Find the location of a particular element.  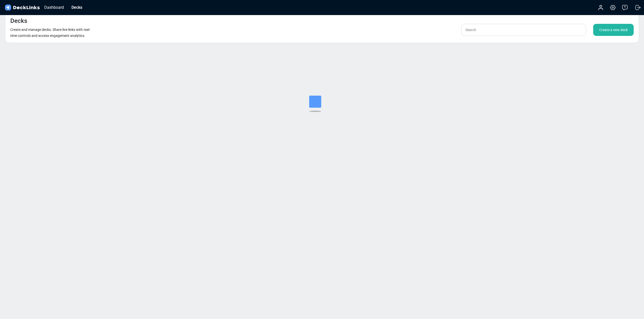

div: Decks is located at coordinates (77, 7).